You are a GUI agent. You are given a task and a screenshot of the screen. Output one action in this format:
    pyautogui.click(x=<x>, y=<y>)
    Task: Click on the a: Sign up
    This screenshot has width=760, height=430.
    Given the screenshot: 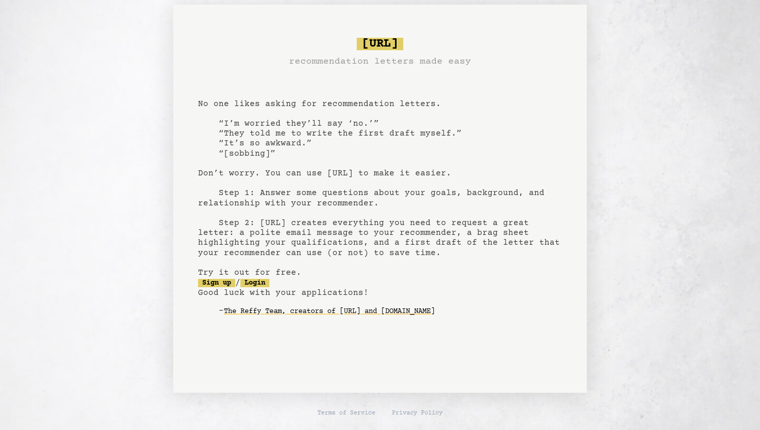 What is the action you would take?
    pyautogui.click(x=217, y=283)
    